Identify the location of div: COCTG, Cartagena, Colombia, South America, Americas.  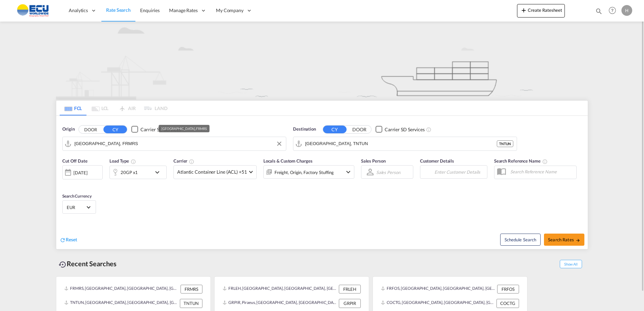
(438, 303).